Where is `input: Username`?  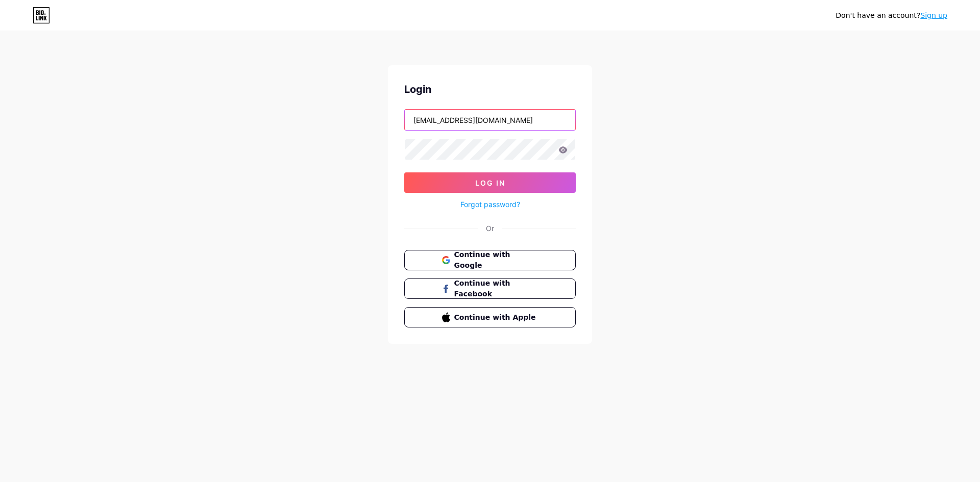
input: Username is located at coordinates (490, 120).